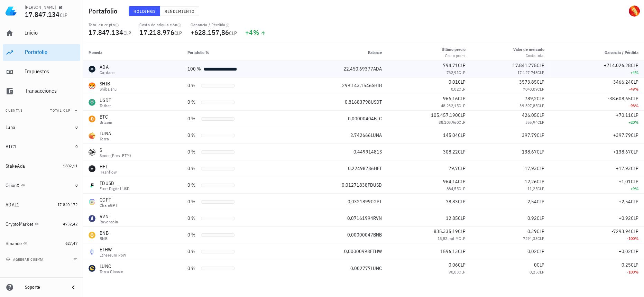 Image resolution: width=644 pixels, height=297 pixels. Describe the element at coordinates (157, 33) in the screenshot. I see `span: 17.218.976` at that location.